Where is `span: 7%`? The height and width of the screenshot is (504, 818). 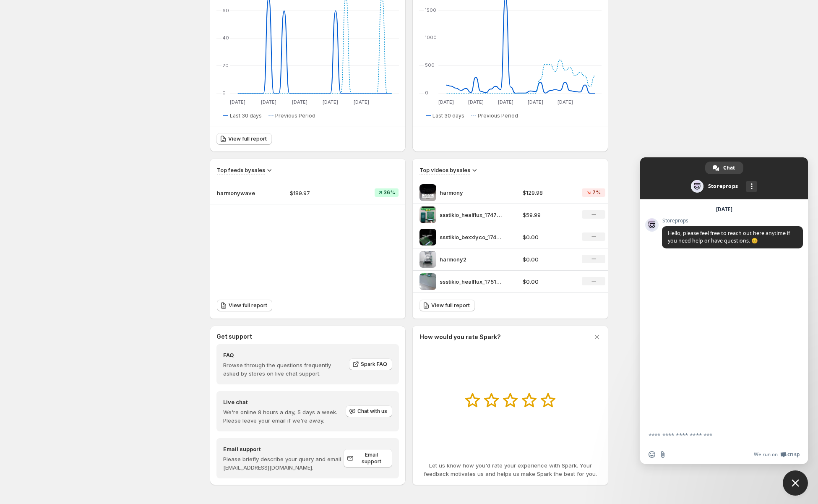
span: 7% is located at coordinates (596, 193).